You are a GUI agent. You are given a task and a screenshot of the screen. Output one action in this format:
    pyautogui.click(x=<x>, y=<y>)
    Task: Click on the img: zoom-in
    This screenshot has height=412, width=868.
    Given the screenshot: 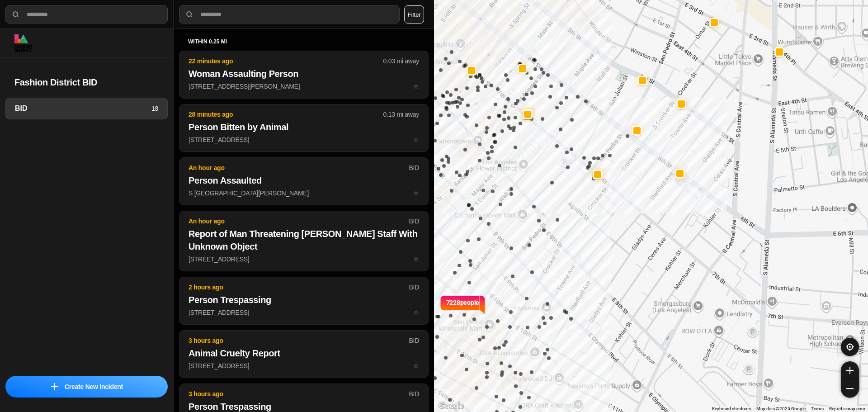 What is the action you would take?
    pyautogui.click(x=850, y=370)
    